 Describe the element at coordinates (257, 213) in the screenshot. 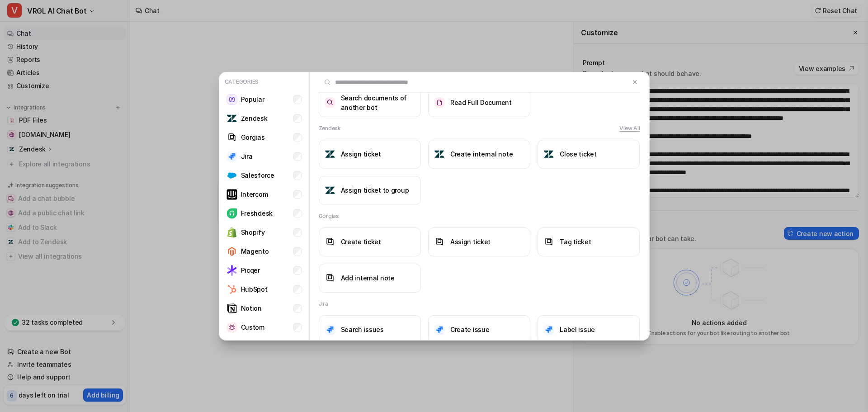

I see `p: Freshdesk` at that location.